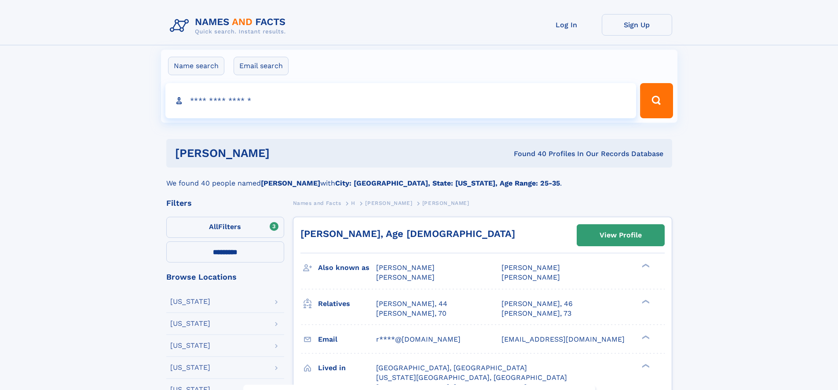 This screenshot has width=838, height=390. Describe the element at coordinates (347, 304) in the screenshot. I see `h3: Relatives` at that location.